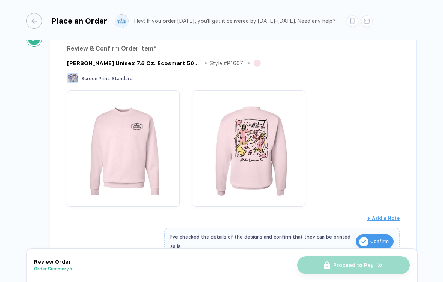  I want to click on span: + Add a Note, so click(383, 218).